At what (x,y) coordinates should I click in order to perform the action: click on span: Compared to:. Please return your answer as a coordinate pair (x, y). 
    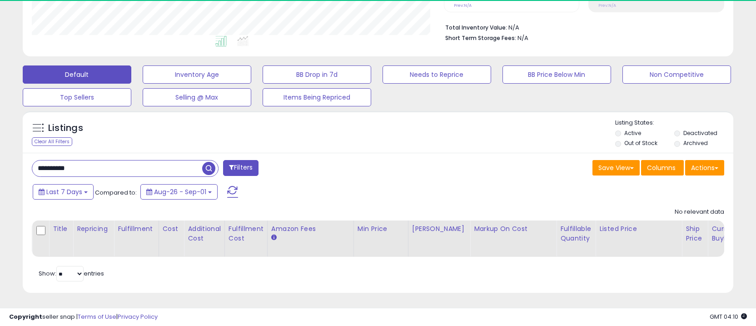
    Looking at the image, I should click on (116, 192).